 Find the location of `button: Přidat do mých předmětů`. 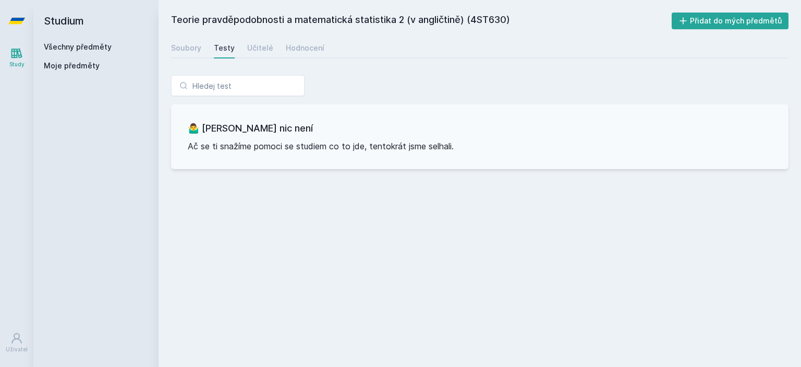

button: Přidat do mých předmětů is located at coordinates (730, 21).